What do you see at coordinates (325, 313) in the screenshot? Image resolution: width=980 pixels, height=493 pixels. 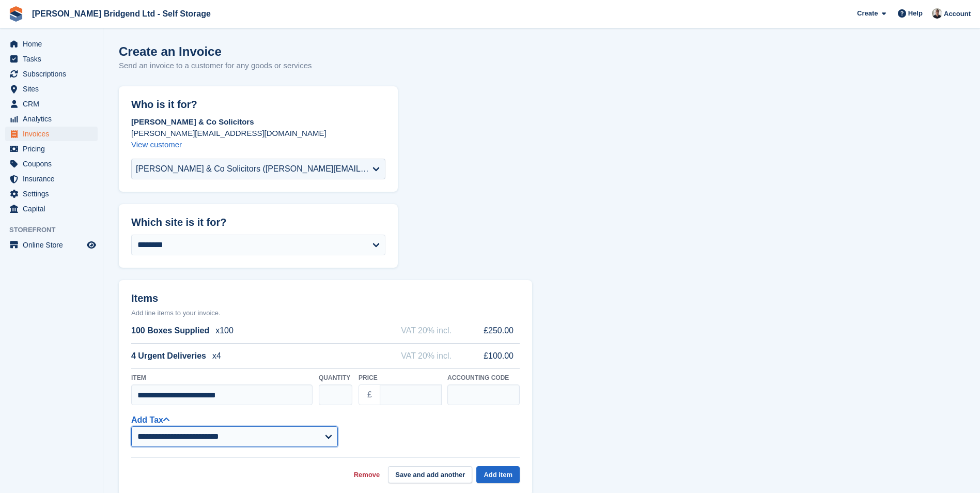 I see `p: Add line items to your invoice.` at bounding box center [325, 313].